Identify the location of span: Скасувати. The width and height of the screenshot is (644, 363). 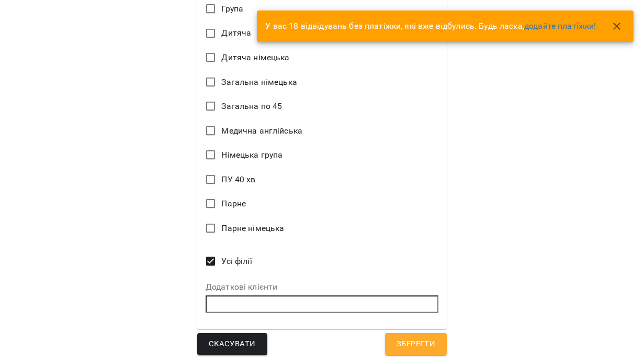
(232, 344).